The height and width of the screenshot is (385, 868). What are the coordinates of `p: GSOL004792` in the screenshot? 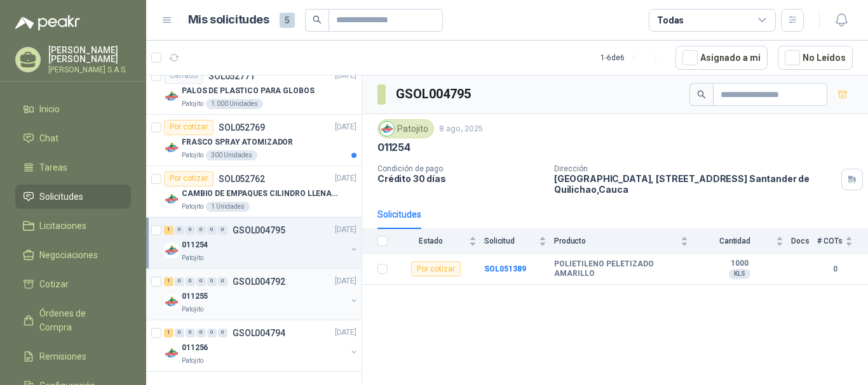 It's located at (259, 281).